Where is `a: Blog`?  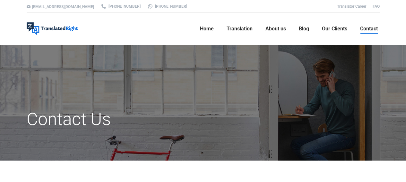 a: Blog is located at coordinates (304, 29).